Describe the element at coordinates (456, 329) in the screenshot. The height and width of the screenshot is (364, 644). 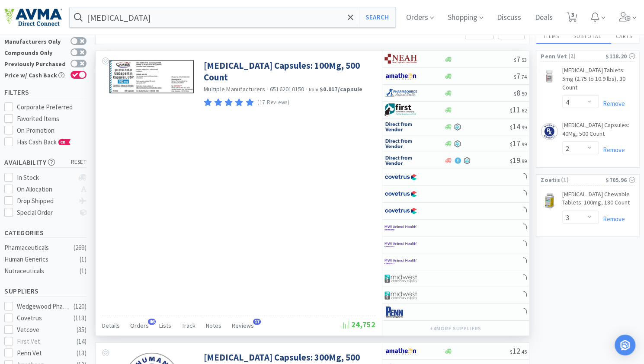
I see `button: +4more suppliers` at that location.